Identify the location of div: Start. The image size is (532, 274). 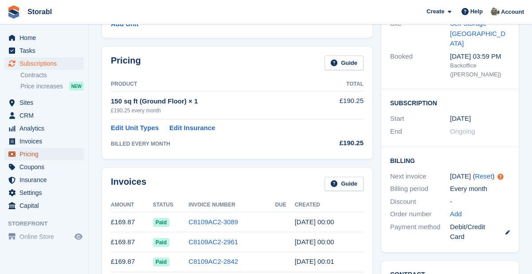
(420, 118).